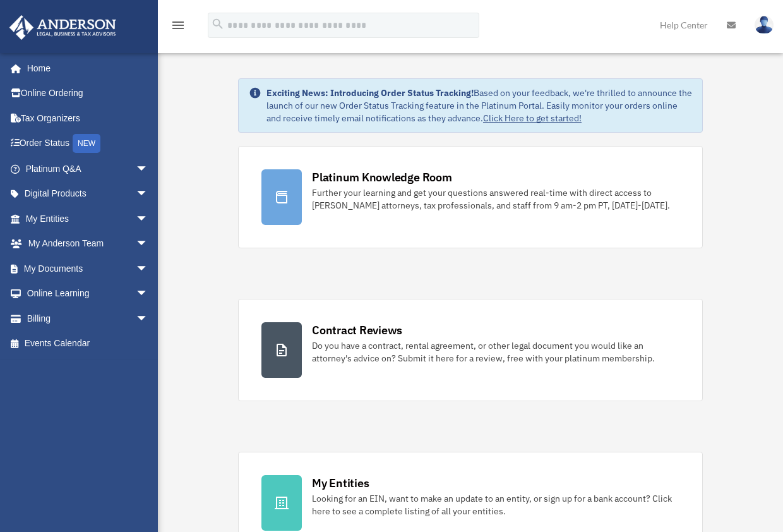 Image resolution: width=783 pixels, height=532 pixels. Describe the element at coordinates (496, 199) in the screenshot. I see `div: Further your learning and get your questions answered real-time with direct access to [PERSON_NAM...` at that location.